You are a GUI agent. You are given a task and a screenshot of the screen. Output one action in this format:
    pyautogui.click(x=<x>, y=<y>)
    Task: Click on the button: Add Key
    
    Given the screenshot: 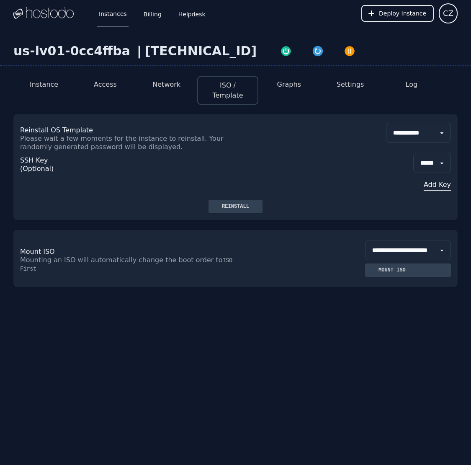 What is the action you would take?
    pyautogui.click(x=432, y=185)
    